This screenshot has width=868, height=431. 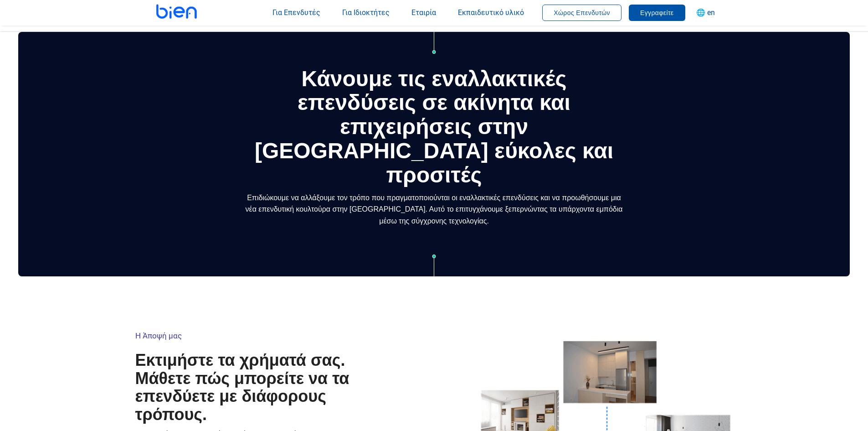 What do you see at coordinates (582, 12) in the screenshot?
I see `span: Χώρος Επενδυτών` at bounding box center [582, 12].